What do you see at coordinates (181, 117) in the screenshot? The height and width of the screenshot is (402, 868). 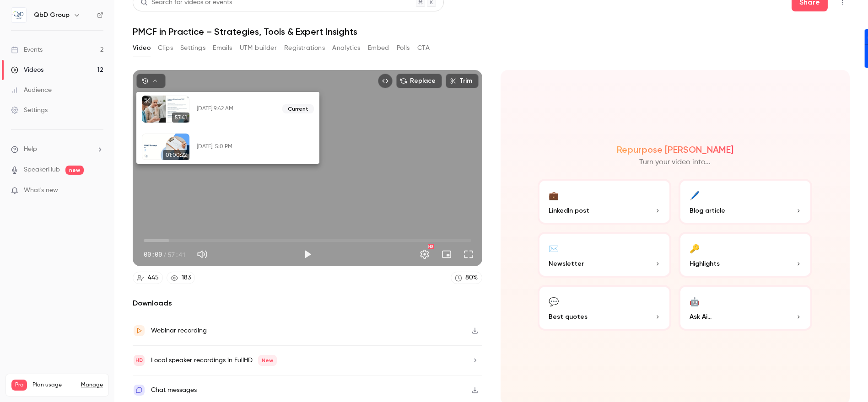 I see `span: 57:41` at bounding box center [181, 117].